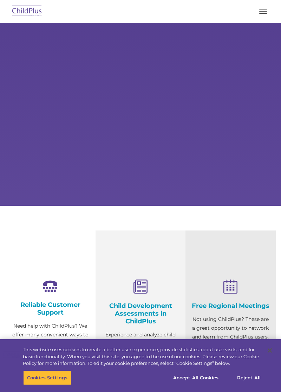 This screenshot has width=281, height=392. I want to click on button: Cookies Settings, so click(47, 377).